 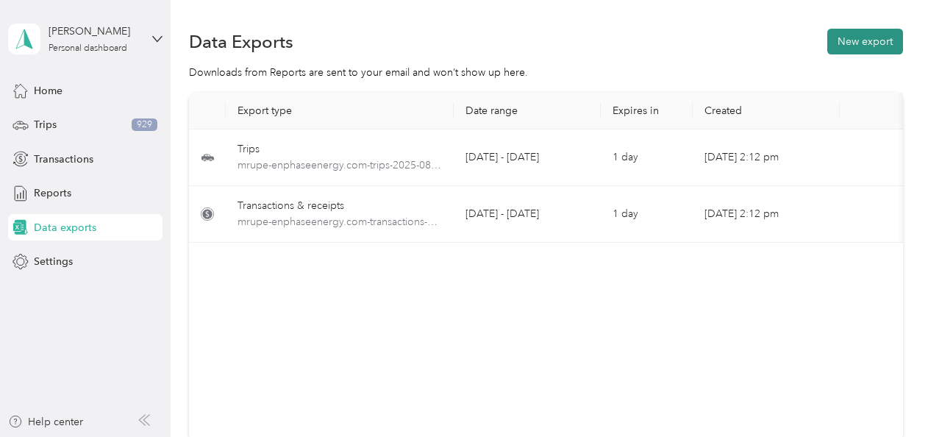 I want to click on div: Downloads from Reports are sent to your email and won’t show up here., so click(x=546, y=72).